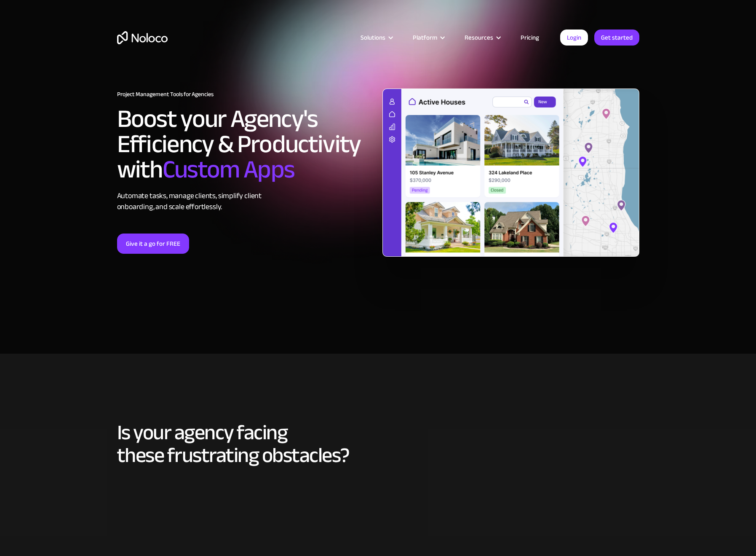 The image size is (756, 556). Describe the element at coordinates (379, 444) in the screenshot. I see `h2: Is your agency facing these frustrating obstacles?` at that location.